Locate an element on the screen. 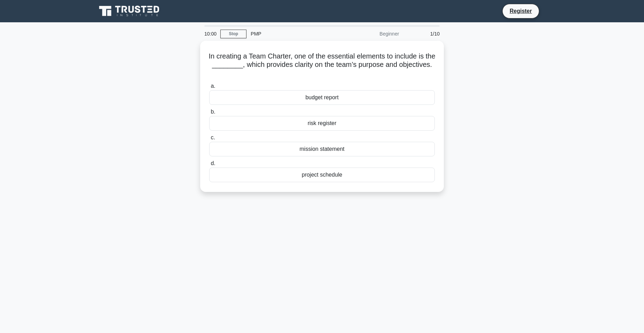 Image resolution: width=644 pixels, height=333 pixels. div: project schedule is located at coordinates (322, 175).